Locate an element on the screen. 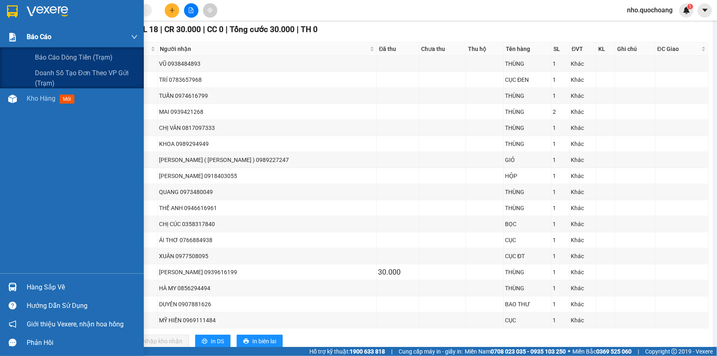 The height and width of the screenshot is (356, 717). span: down is located at coordinates (134, 37).